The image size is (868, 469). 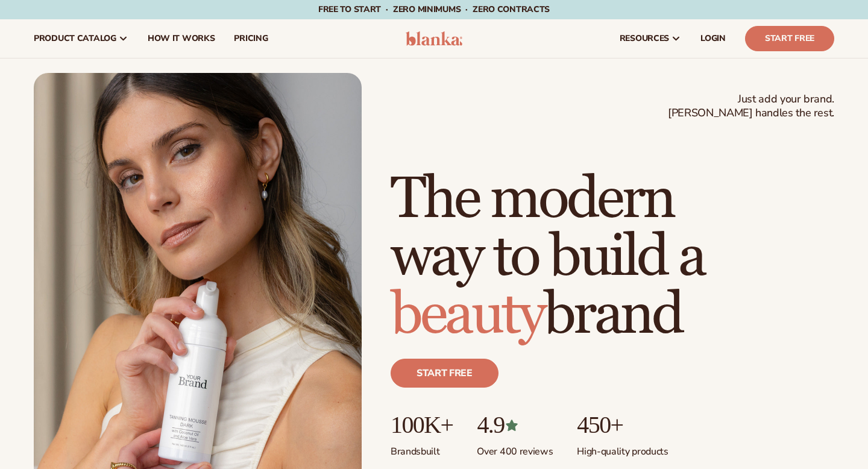 What do you see at coordinates (713, 39) in the screenshot?
I see `span: LOGIN` at bounding box center [713, 39].